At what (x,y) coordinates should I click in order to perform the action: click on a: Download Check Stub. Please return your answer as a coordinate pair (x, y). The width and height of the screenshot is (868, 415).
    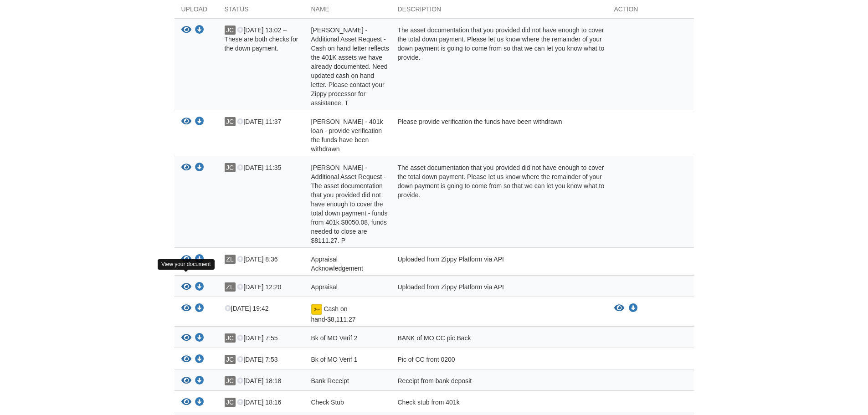
    Looking at the image, I should click on (200, 403).